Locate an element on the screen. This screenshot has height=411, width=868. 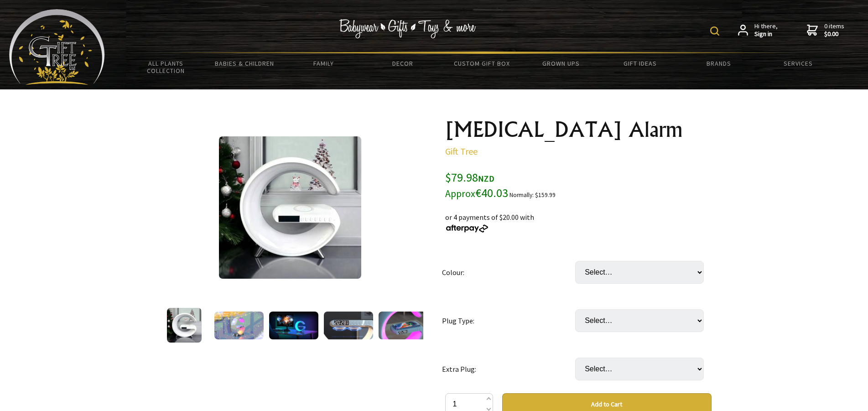
td: Extra Plug: is located at coordinates (509, 369).